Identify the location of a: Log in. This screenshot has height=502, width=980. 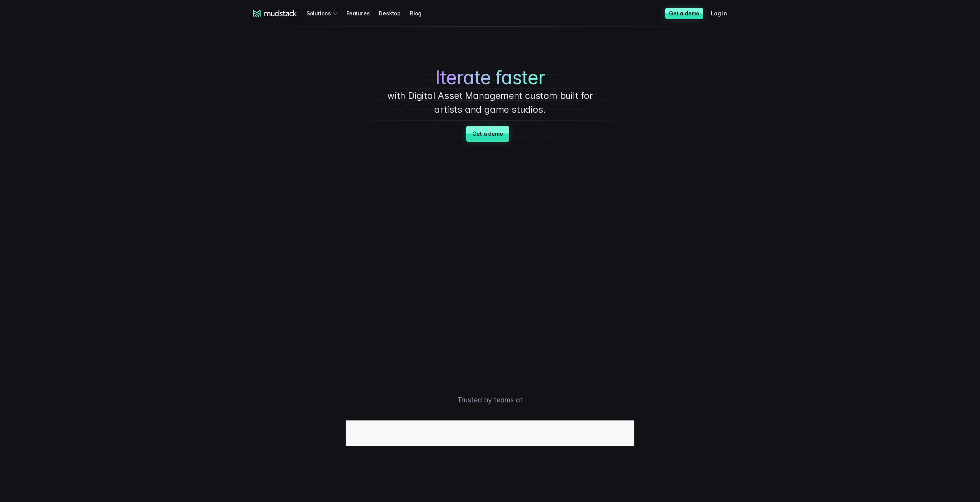
(723, 13).